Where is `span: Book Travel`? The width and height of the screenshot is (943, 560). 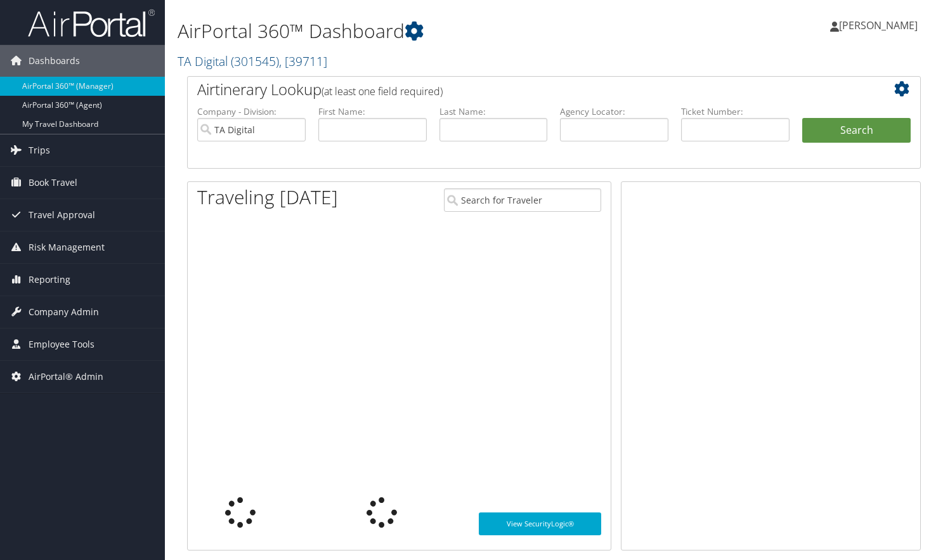 span: Book Travel is located at coordinates (52, 183).